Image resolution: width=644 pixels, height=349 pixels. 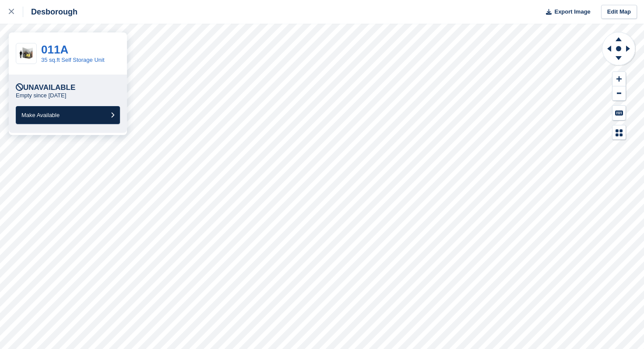 I want to click on a: 011A, so click(x=55, y=49).